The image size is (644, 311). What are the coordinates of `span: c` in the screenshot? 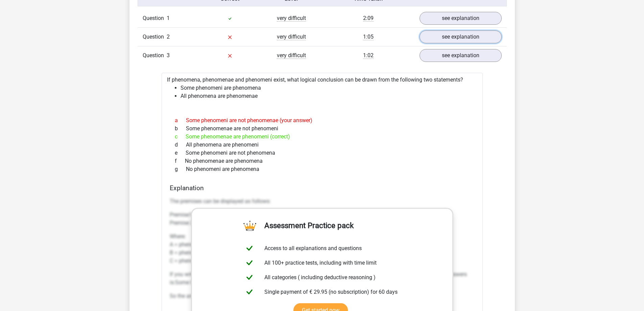 It's located at (180, 137).